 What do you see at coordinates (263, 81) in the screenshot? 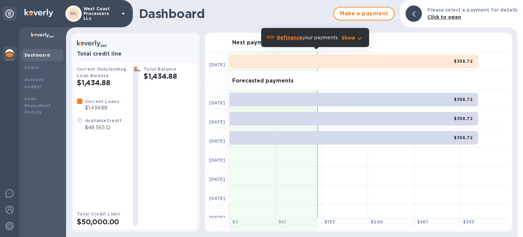
I see `h3: Forecasted payments` at bounding box center [263, 81].